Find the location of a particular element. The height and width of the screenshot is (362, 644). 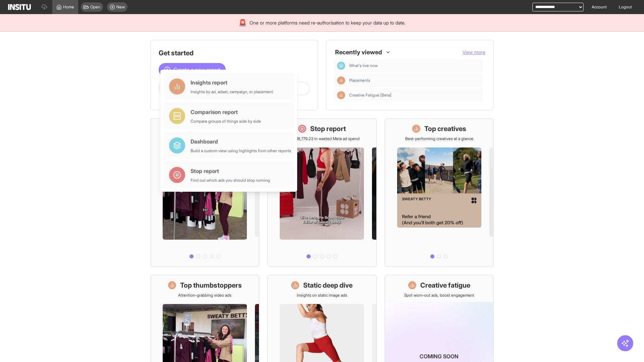

h1: Get started is located at coordinates (234, 53).